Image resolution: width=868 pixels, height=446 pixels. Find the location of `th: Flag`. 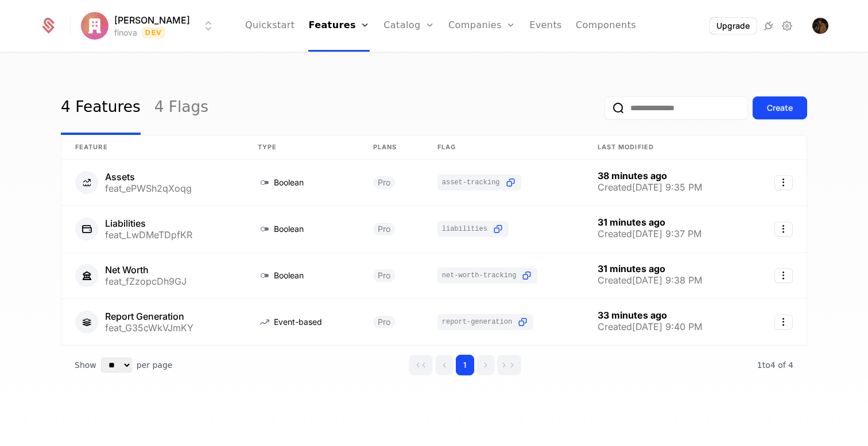

th: Flag is located at coordinates (504, 148).